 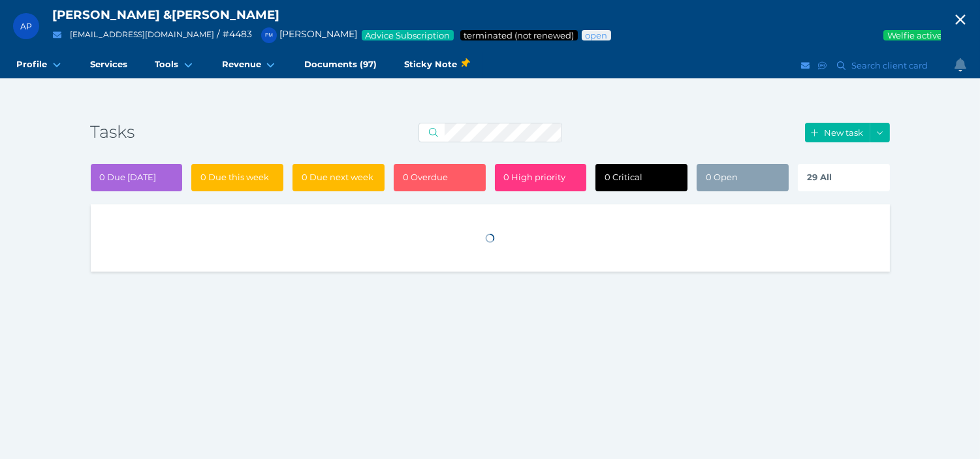 I want to click on a: Documents (97), so click(x=340, y=65).